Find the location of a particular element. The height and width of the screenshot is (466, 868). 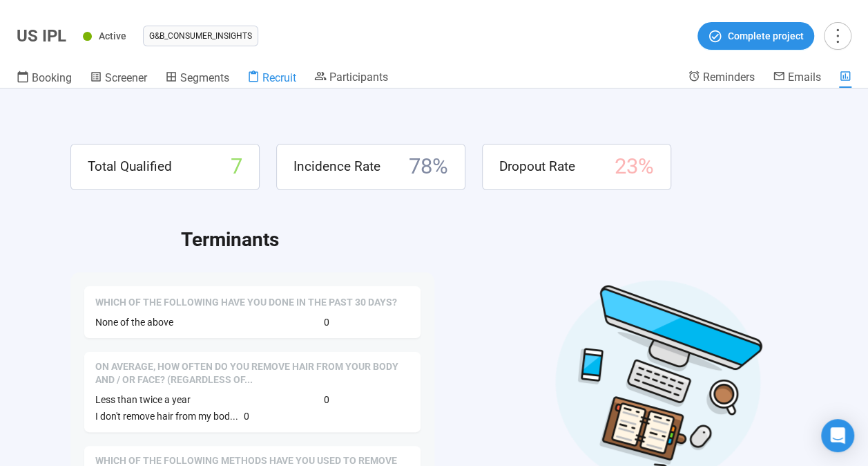

a: Emails is located at coordinates (797, 78).